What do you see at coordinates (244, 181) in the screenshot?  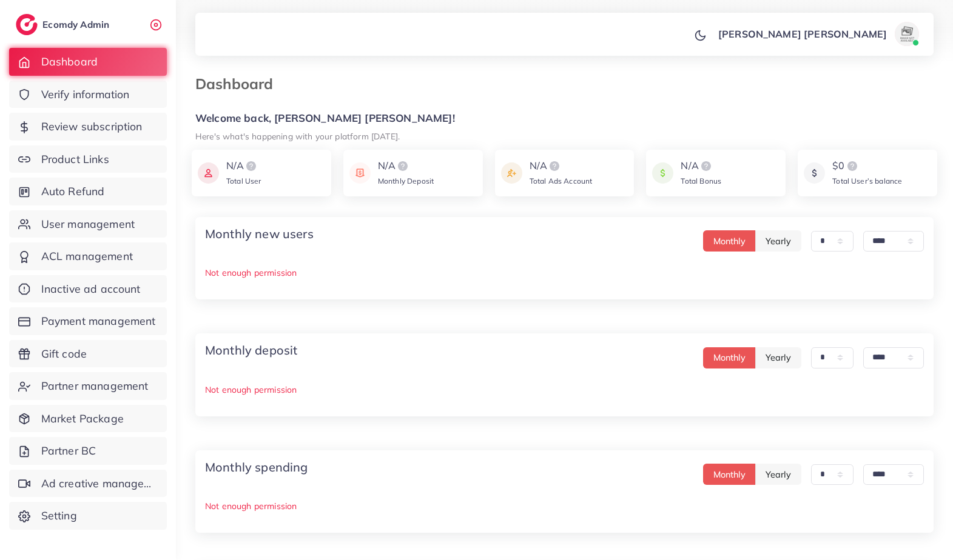 I see `span: Total User` at bounding box center [244, 181].